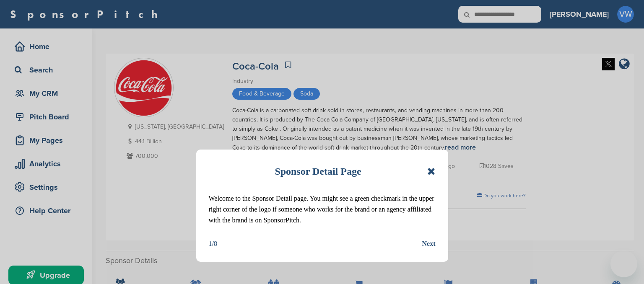 Image resolution: width=644 pixels, height=284 pixels. What do you see at coordinates (429, 244) in the screenshot?
I see `button: Next` at bounding box center [429, 244].